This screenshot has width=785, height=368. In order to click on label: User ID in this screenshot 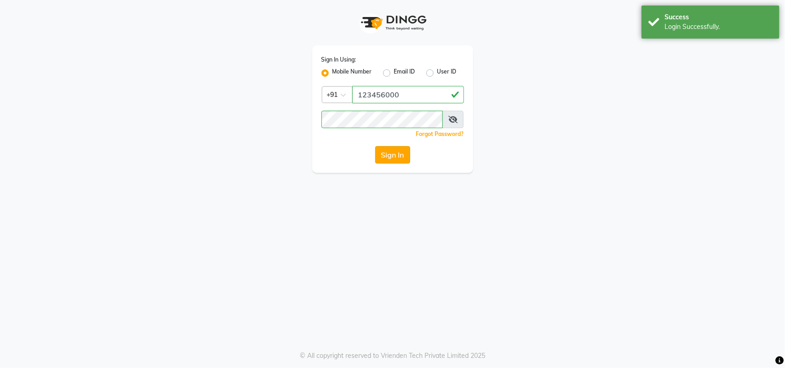, I will do `click(447, 73)`.